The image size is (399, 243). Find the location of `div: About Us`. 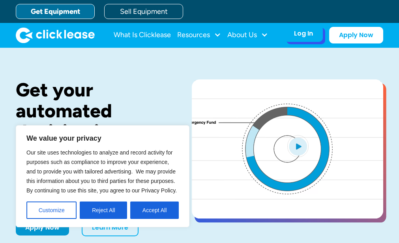

div: About Us is located at coordinates (247, 35).